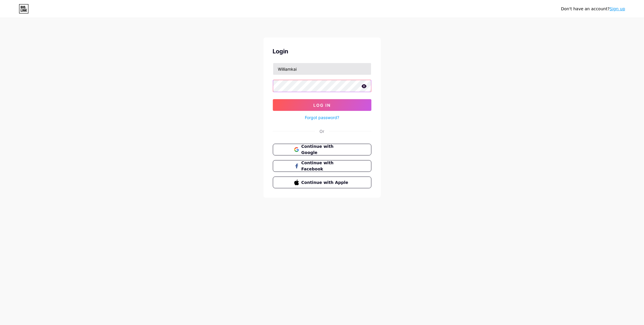  I want to click on div: Or, so click(322, 131).